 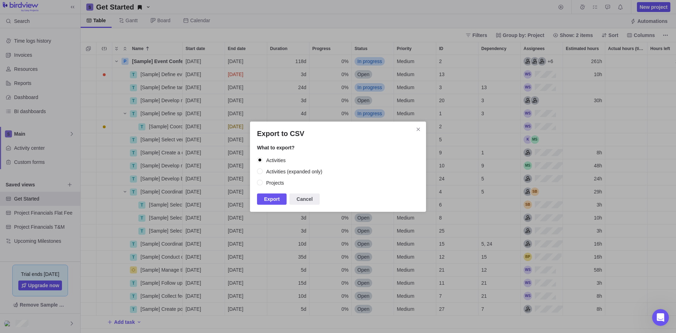 I want to click on input: Activities (expanded only), so click(x=260, y=172).